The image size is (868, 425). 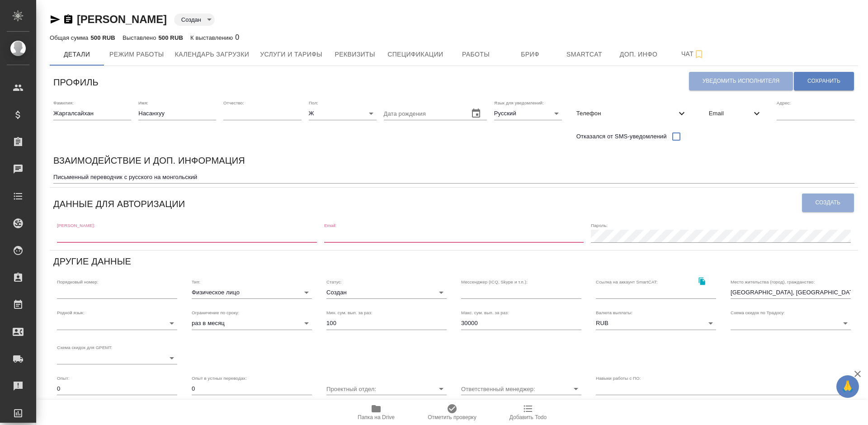 I want to click on span: Папка на Drive, so click(x=376, y=418).